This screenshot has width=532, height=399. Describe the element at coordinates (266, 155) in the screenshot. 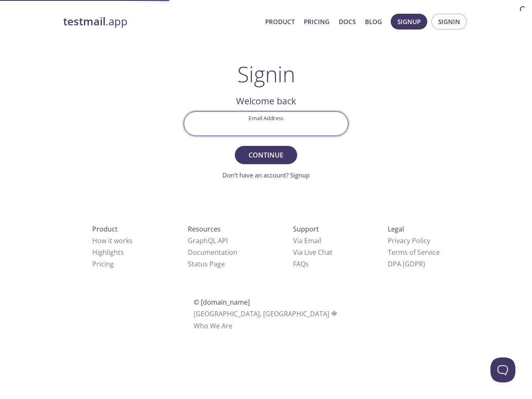

I see `button: Continue` at that location.